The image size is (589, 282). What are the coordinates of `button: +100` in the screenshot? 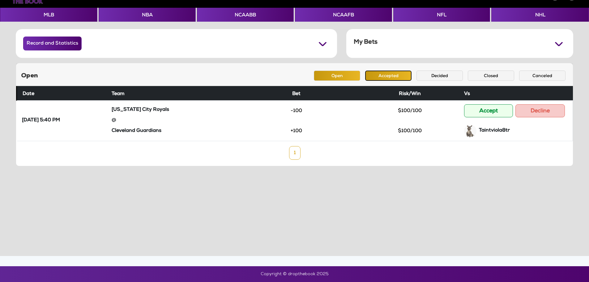 It's located at (297, 131).